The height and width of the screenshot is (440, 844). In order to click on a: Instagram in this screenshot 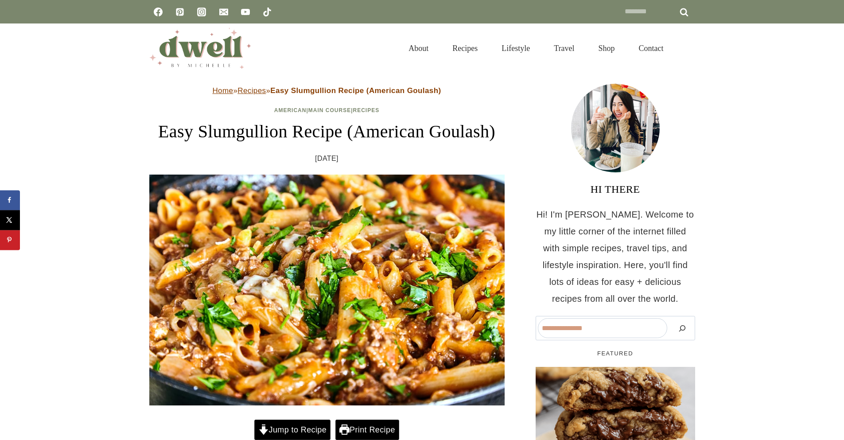, I will do `click(202, 12)`.